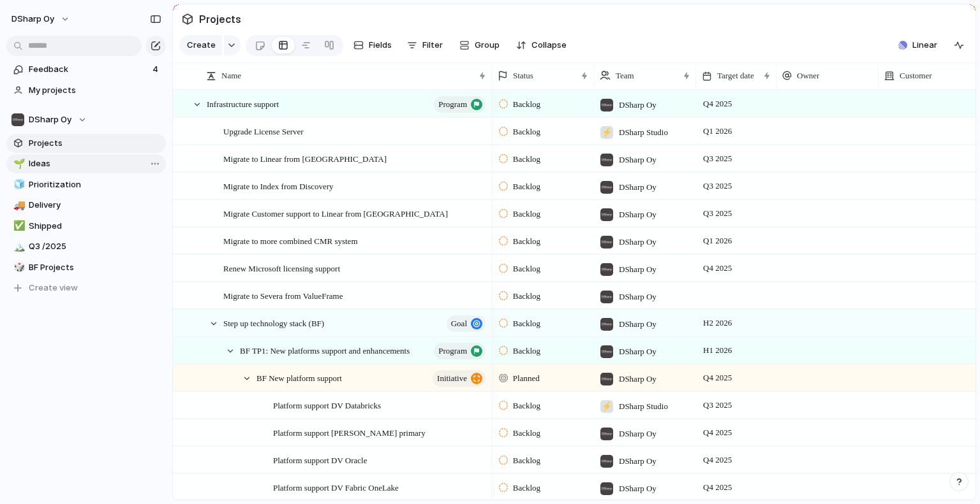  Describe the element at coordinates (86, 90) in the screenshot. I see `a: My projects` at that location.